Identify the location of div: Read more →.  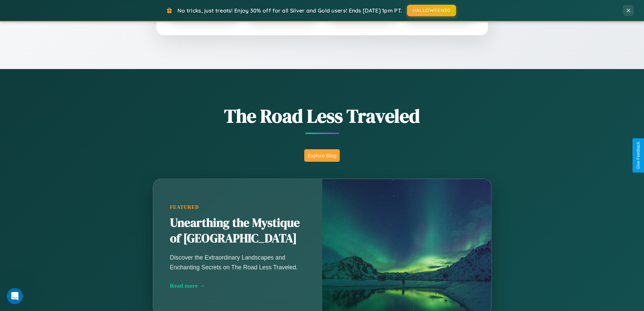
(238, 286).